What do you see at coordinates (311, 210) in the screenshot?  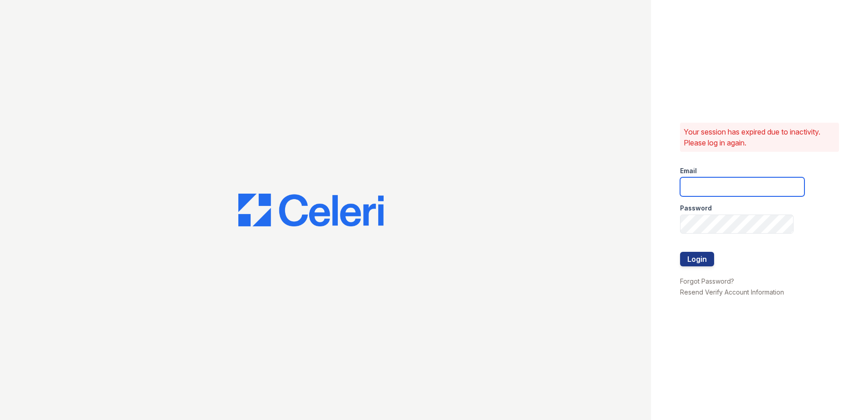 I see `img: CE_Logo_Blue-a8612792a0a2168367f1c8372b55b34899dd931a85d93a1a3d3e32e68fde9ad4.png` at bounding box center [311, 210].